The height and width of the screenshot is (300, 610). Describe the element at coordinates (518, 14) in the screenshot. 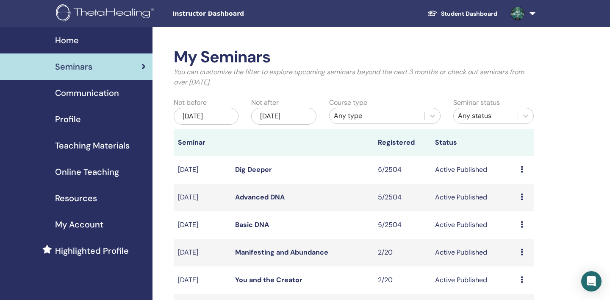

I see `img: default.jpg` at that location.